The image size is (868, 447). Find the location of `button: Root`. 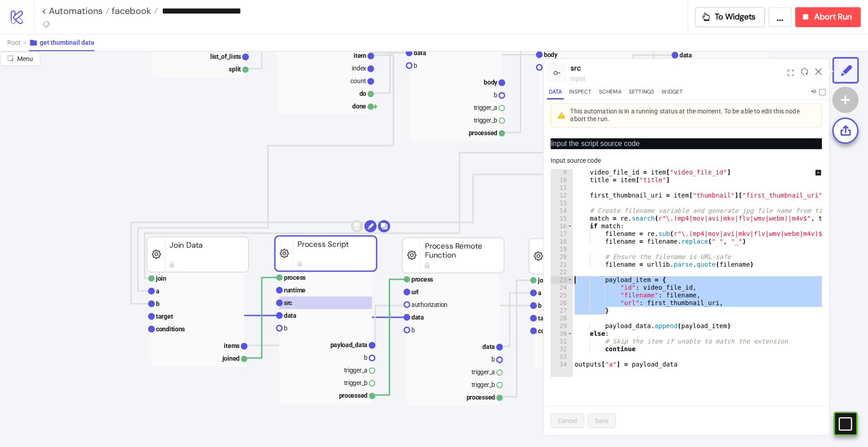

button: Root is located at coordinates (18, 43).